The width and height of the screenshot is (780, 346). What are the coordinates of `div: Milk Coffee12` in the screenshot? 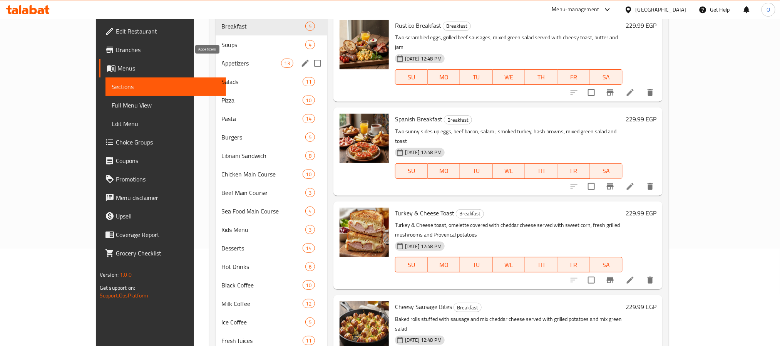 It's located at (272, 303).